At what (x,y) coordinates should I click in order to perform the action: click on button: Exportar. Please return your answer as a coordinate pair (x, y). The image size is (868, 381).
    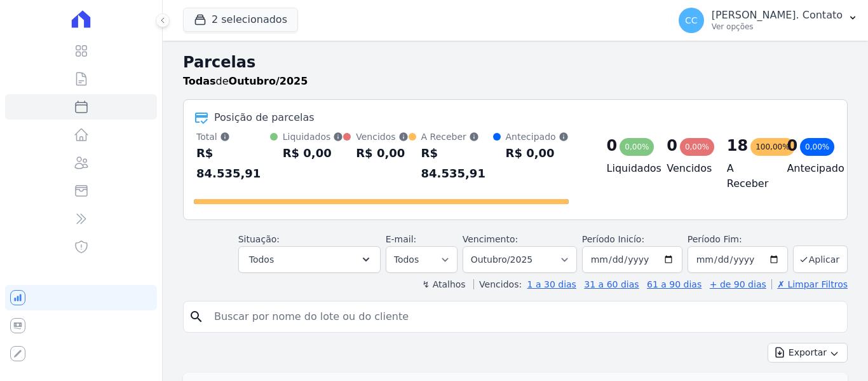
    Looking at the image, I should click on (808, 353).